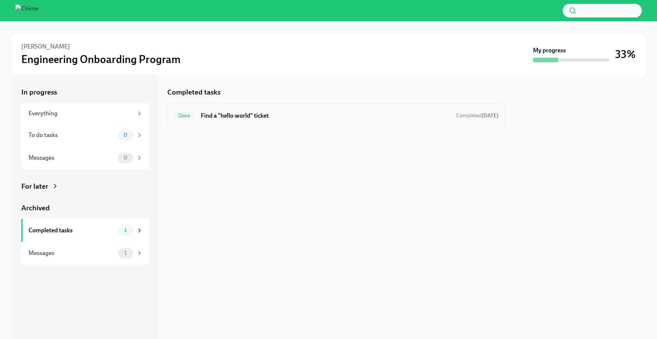  Describe the element at coordinates (27, 11) in the screenshot. I see `img: Chime` at that location.